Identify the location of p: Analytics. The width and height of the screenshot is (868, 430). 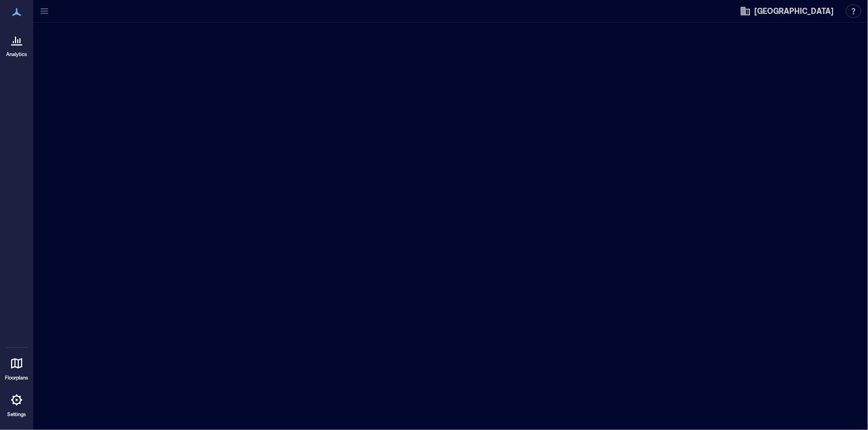
(17, 54).